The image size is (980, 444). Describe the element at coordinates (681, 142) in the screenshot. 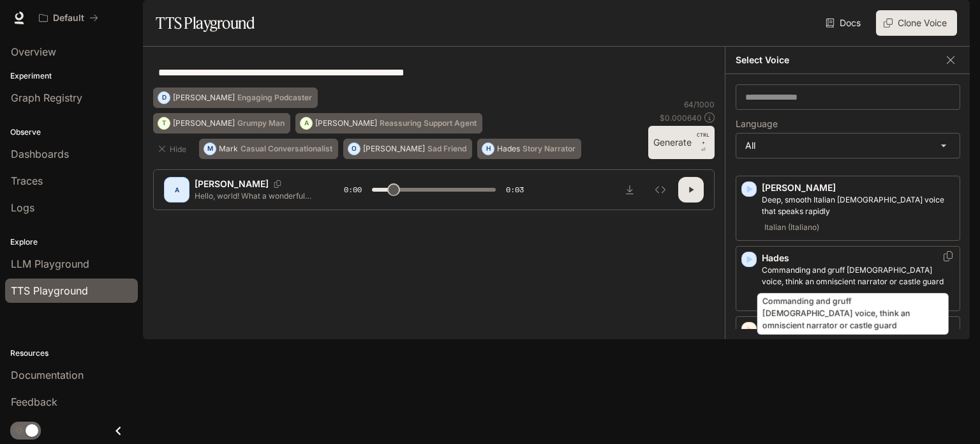

I see `button: GenerateCTRL +⏎` at that location.